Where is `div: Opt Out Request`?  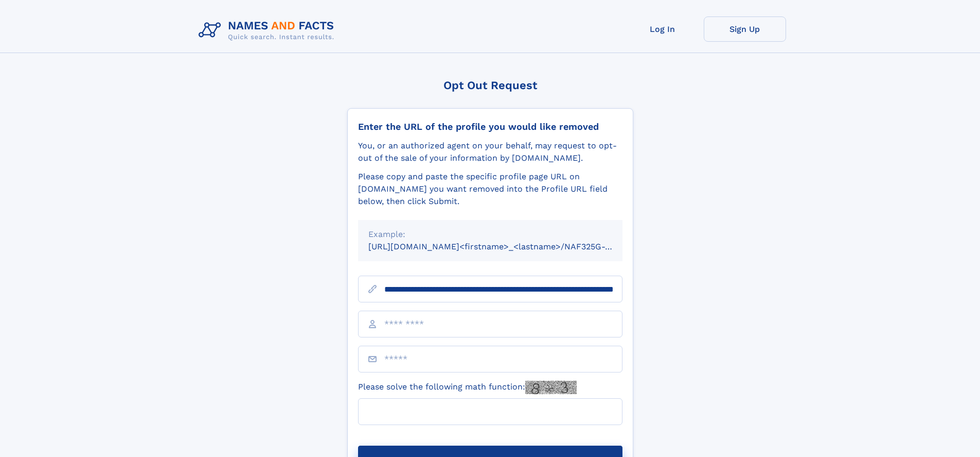 div: Opt Out Request is located at coordinates (490, 85).